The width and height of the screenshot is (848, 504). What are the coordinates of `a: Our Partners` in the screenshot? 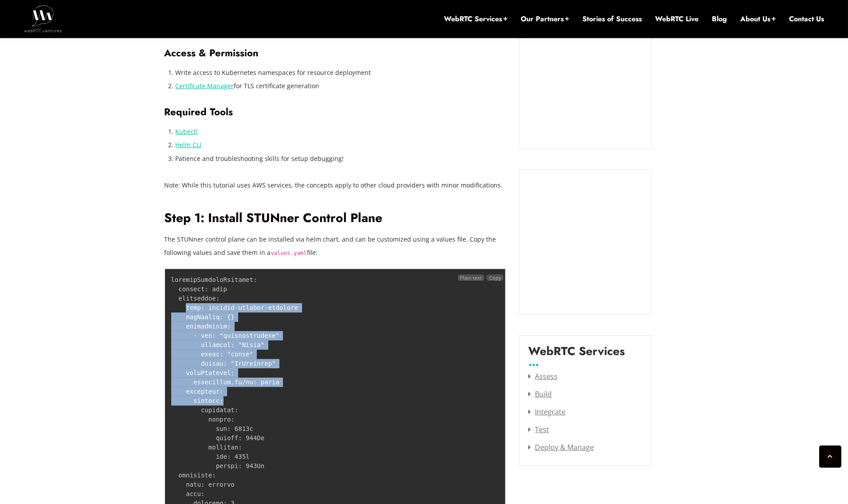 It's located at (545, 19).